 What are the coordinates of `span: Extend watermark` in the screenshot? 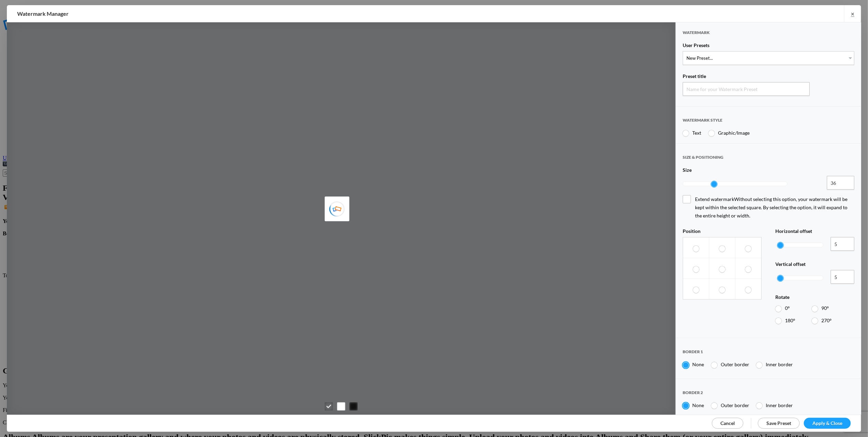 It's located at (768, 207).